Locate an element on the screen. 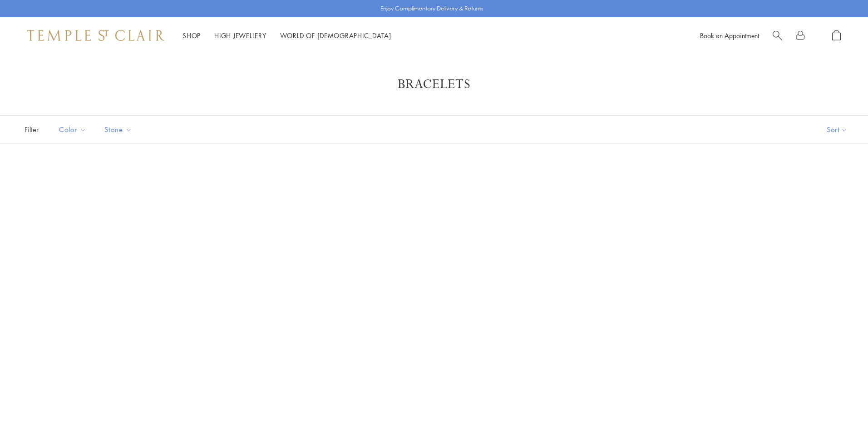  h1: Bracelets is located at coordinates (434, 85).